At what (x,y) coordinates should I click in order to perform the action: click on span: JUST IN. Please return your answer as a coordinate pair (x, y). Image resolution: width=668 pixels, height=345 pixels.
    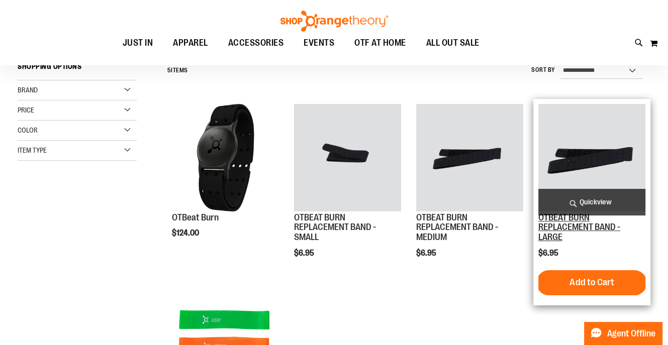
    Looking at the image, I should click on (138, 43).